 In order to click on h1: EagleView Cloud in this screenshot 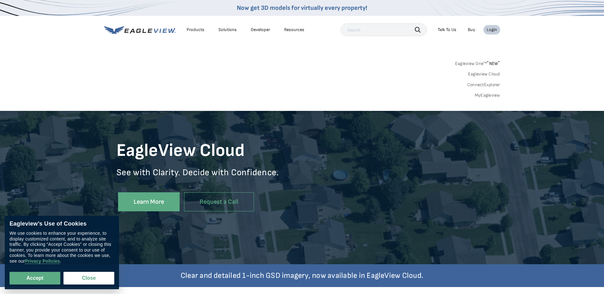, I will do `click(209, 151)`.